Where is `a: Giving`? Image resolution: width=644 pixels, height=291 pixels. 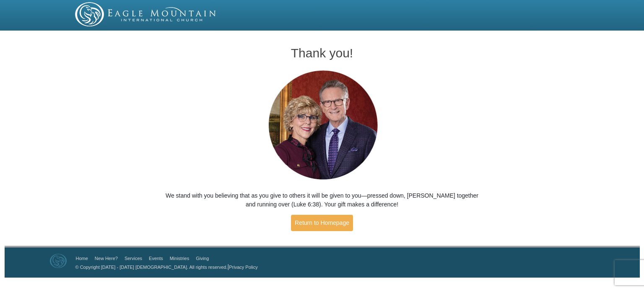 a: Giving is located at coordinates (202, 258).